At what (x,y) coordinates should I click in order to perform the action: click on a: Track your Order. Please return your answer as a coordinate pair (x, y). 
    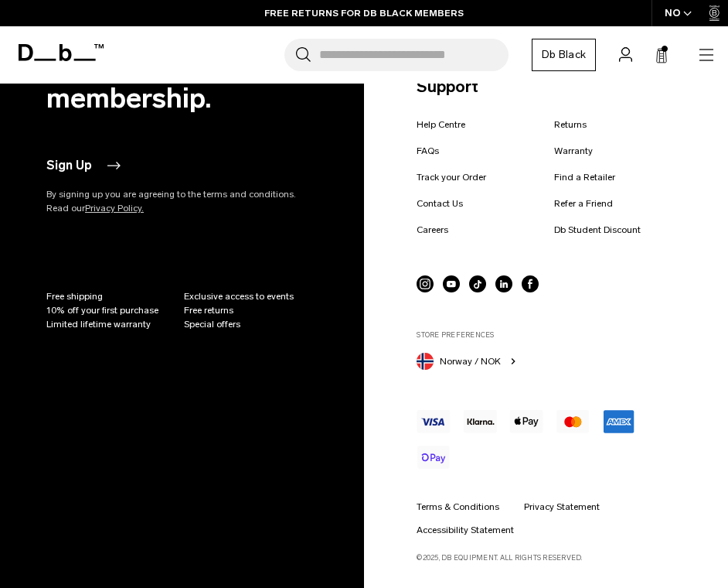
    Looking at the image, I should click on (452, 177).